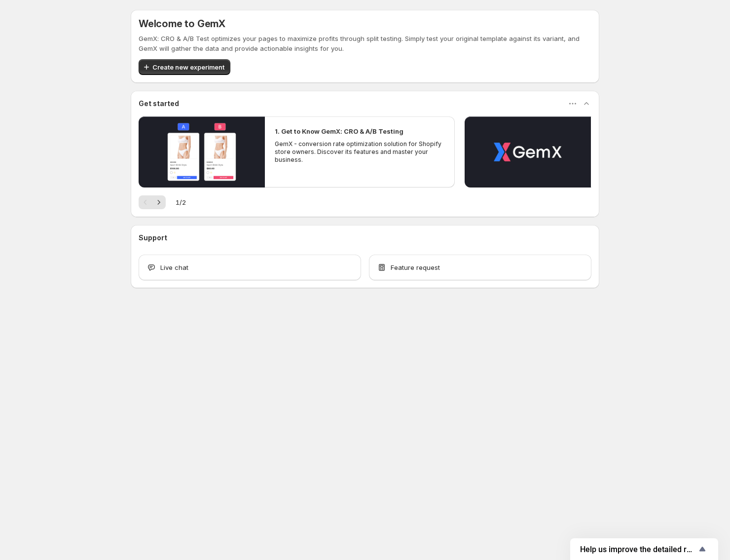 The image size is (730, 560). I want to click on p: GemX: CRO & A/B Test optimizes your pages to maximize profits through split testing. Simply test ..., so click(365, 43).